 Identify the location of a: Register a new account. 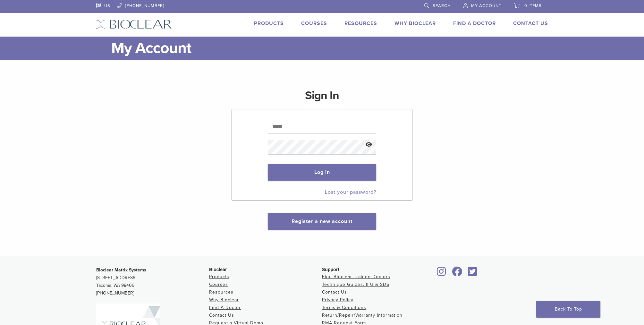
(322, 221).